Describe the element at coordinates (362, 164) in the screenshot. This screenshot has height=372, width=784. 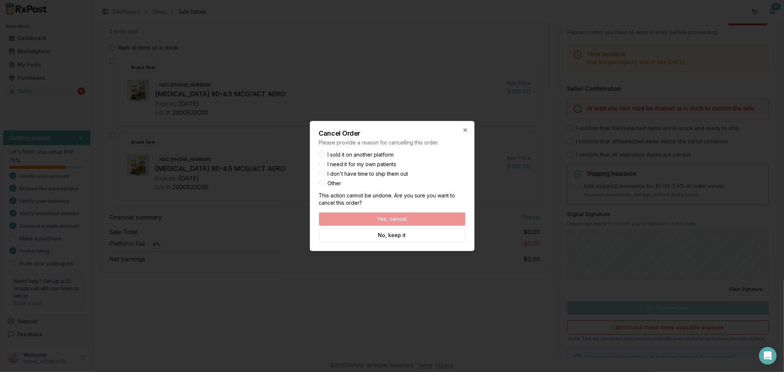
I see `label: I need it for my own patients` at that location.